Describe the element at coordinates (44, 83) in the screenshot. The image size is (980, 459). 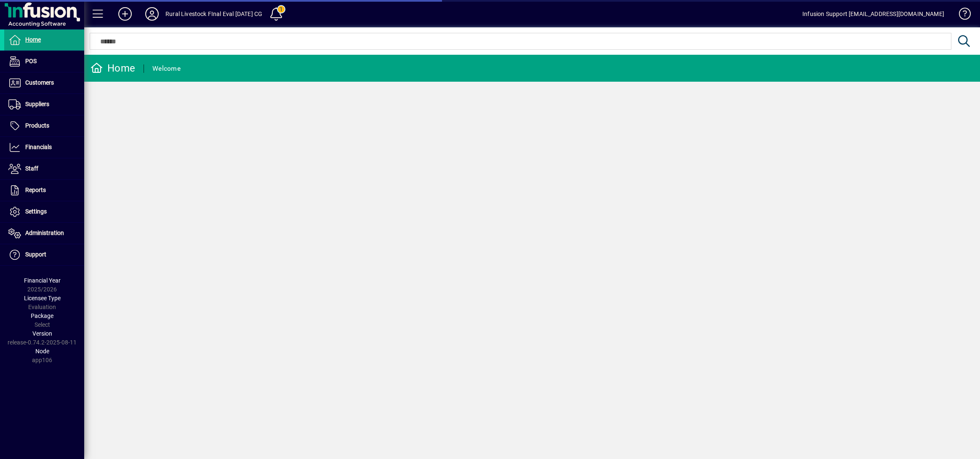
I see `a: Customers` at that location.